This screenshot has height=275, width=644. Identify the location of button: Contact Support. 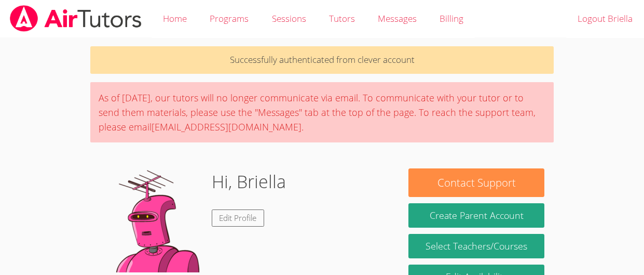
(476, 182).